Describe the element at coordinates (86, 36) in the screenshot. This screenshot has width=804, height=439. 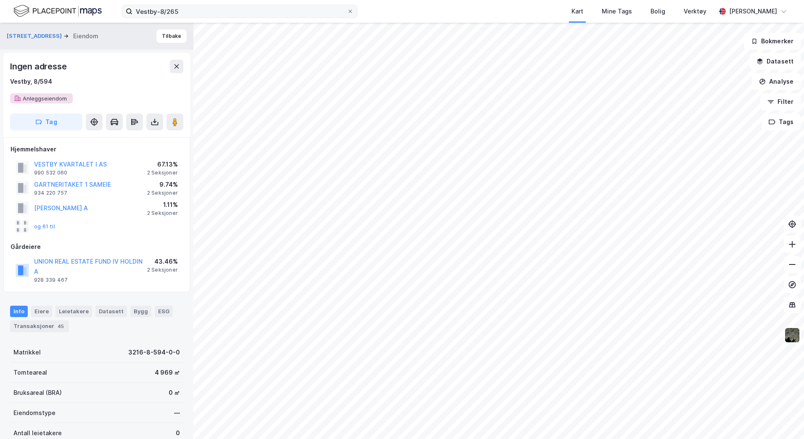
I see `div: Eiendom` at that location.